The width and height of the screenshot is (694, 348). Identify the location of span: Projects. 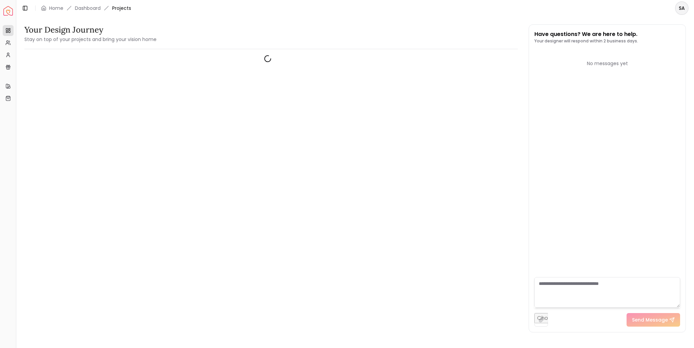
(122, 8).